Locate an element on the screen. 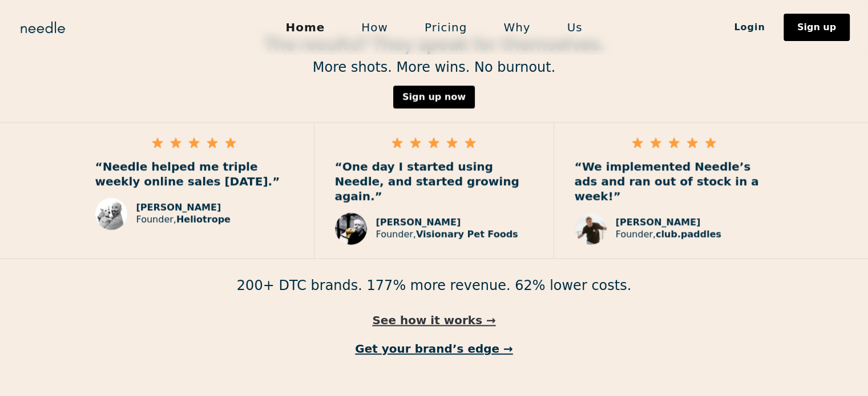  a: How is located at coordinates (375, 27).